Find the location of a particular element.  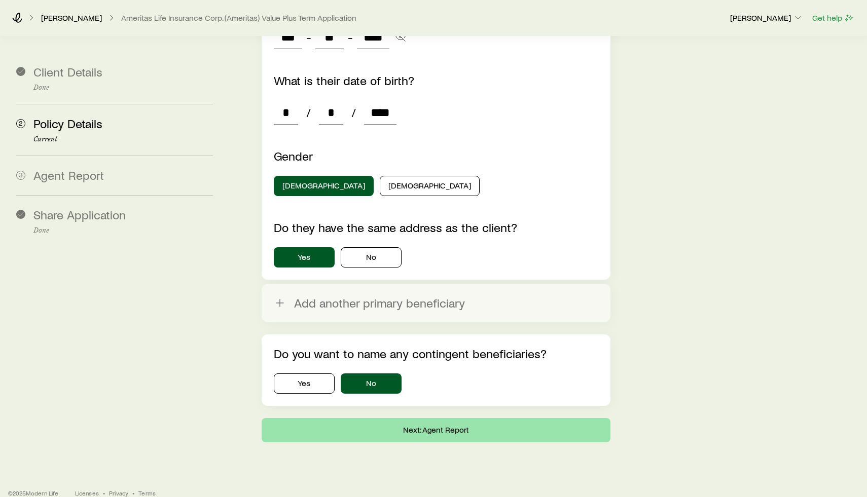

span: Agent Report is located at coordinates (68, 175).